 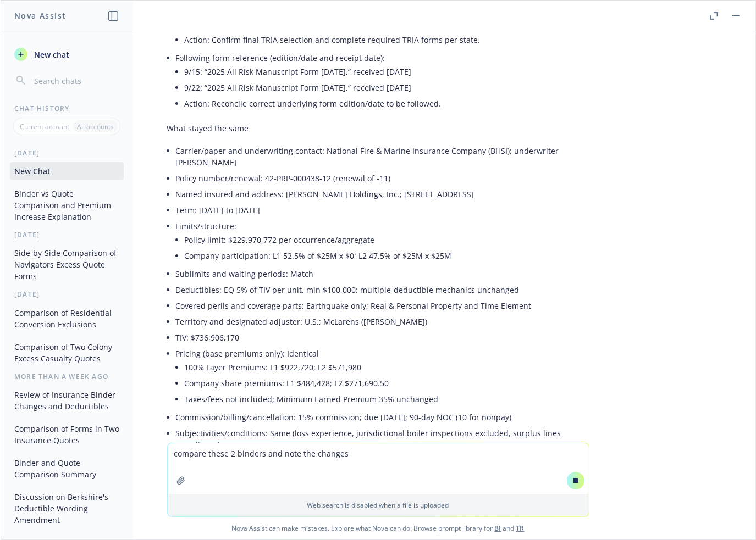 I want to click on li: Sublimits and waiting periods: Match, so click(x=382, y=274).